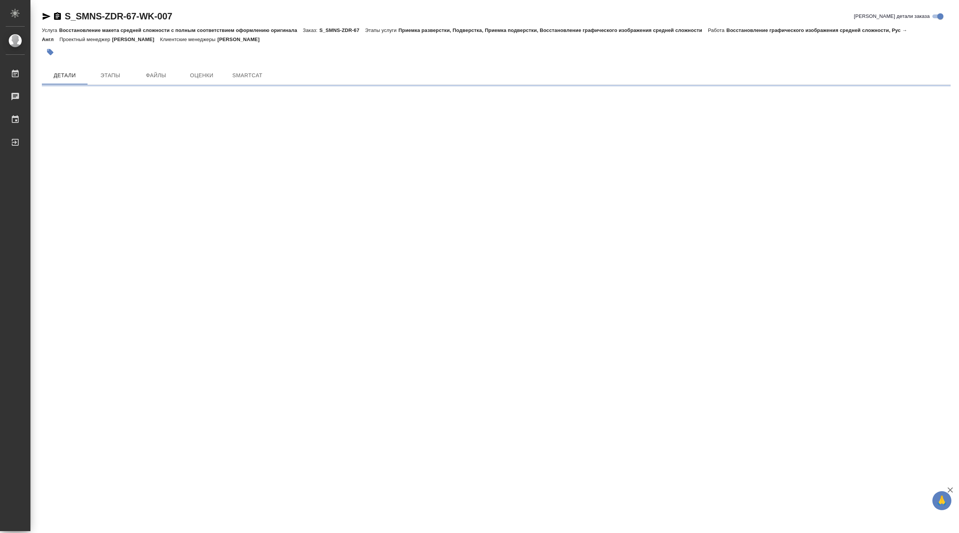  What do you see at coordinates (50, 30) in the screenshot?
I see `p: Услуга` at bounding box center [50, 30].